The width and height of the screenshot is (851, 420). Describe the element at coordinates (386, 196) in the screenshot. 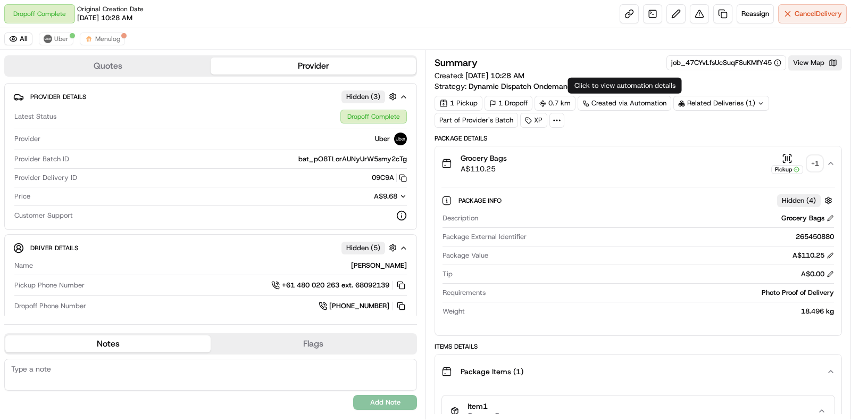

I see `span: A$9.68` at that location.